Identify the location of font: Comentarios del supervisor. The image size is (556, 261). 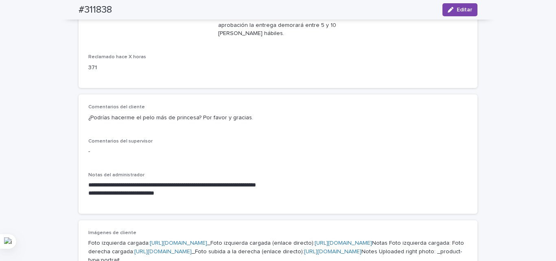
(120, 141).